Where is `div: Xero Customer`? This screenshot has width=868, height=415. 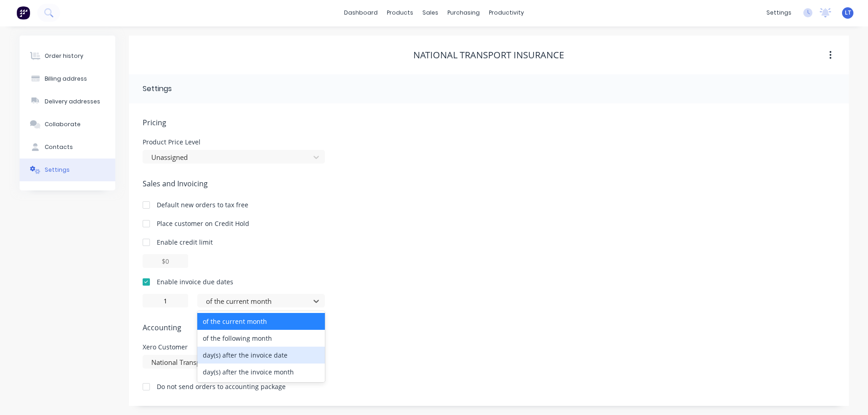
div: Xero Customer is located at coordinates (234, 347).